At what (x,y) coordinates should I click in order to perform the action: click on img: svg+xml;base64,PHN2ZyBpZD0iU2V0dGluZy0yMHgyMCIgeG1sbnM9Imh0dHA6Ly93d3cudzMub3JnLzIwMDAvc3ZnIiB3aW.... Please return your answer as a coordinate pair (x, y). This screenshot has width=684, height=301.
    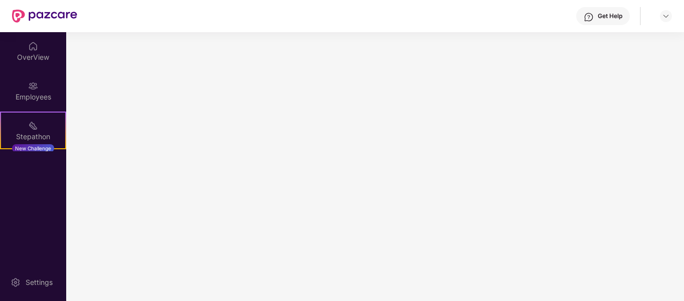
    Looking at the image, I should click on (16, 282).